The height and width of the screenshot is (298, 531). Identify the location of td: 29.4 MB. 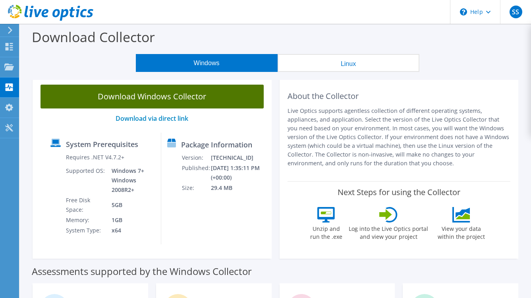
(239, 188).